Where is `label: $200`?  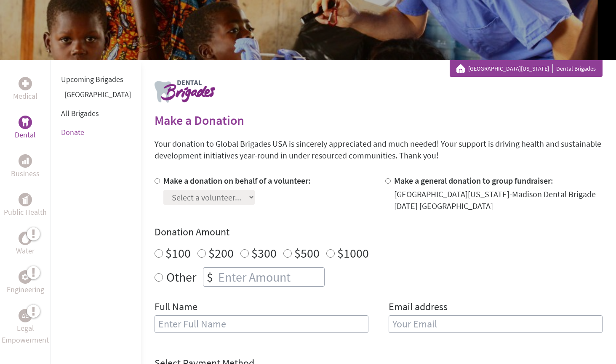 label: $200 is located at coordinates (221, 253).